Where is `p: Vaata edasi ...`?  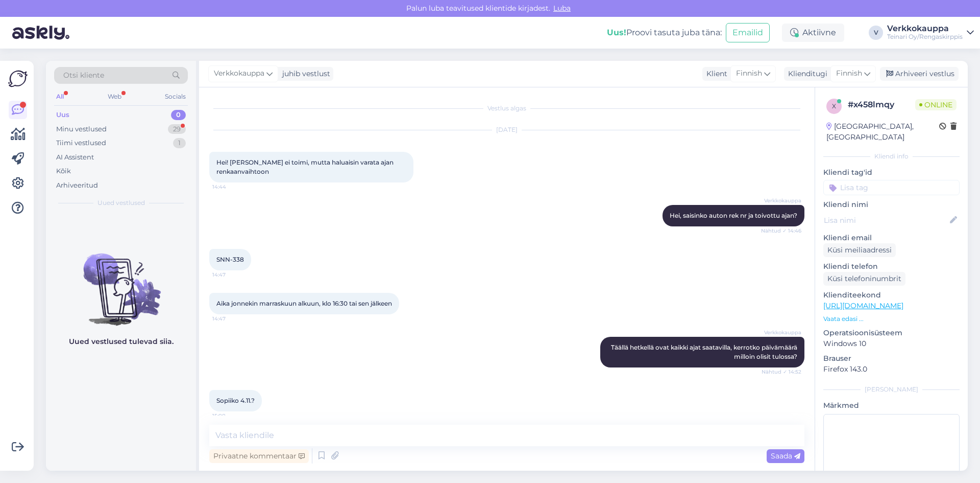 p: Vaata edasi ... is located at coordinates (891, 319).